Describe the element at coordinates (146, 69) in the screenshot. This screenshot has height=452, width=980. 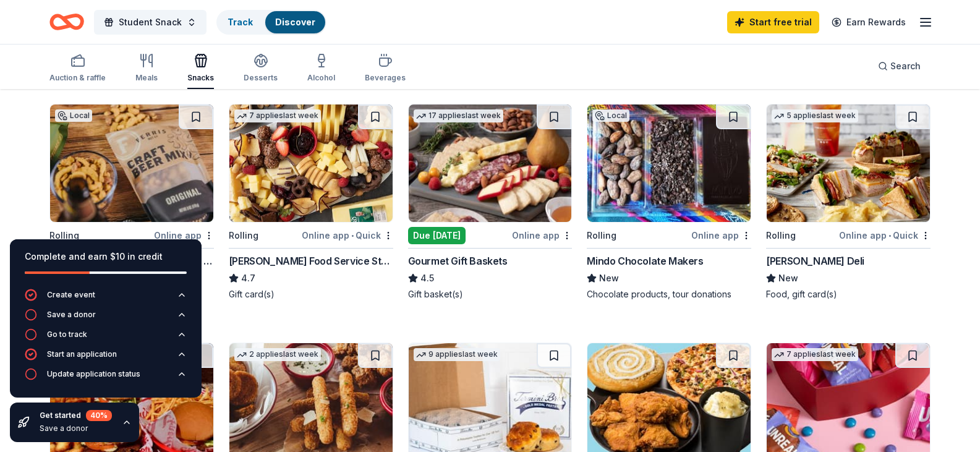
I see `button: Meals` at that location.